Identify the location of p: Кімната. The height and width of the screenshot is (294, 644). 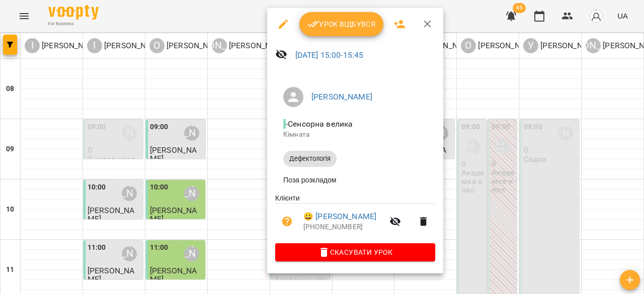
(355, 134).